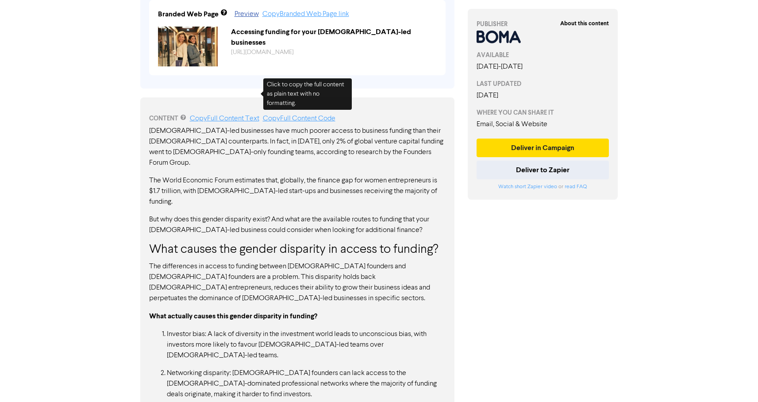 Image resolution: width=758 pixels, height=402 pixels. Describe the element at coordinates (543, 112) in the screenshot. I see `div: WHERE YOU CAN SHARE IT` at that location.